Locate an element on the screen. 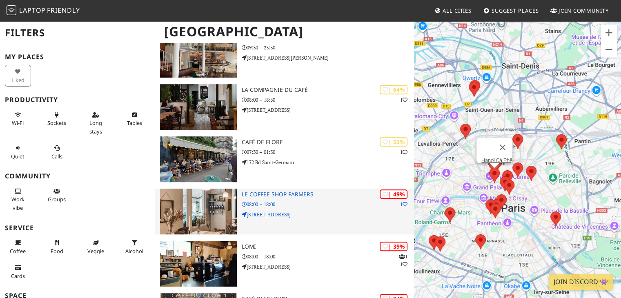 The width and height of the screenshot is (621, 298). span: Friendly is located at coordinates (63, 10).